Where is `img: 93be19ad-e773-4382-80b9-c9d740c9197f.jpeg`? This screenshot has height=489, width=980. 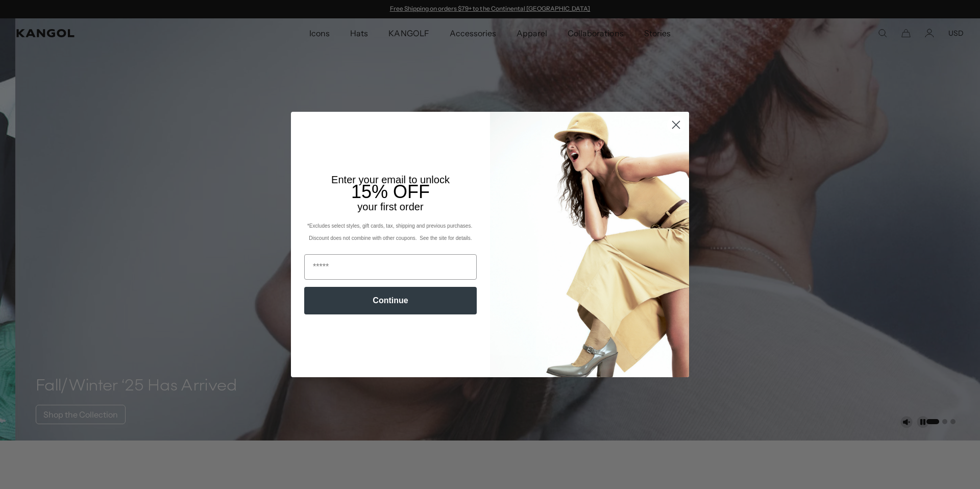 img: 93be19ad-e773-4382-80b9-c9d740c9197f.jpeg is located at coordinates (589, 244).